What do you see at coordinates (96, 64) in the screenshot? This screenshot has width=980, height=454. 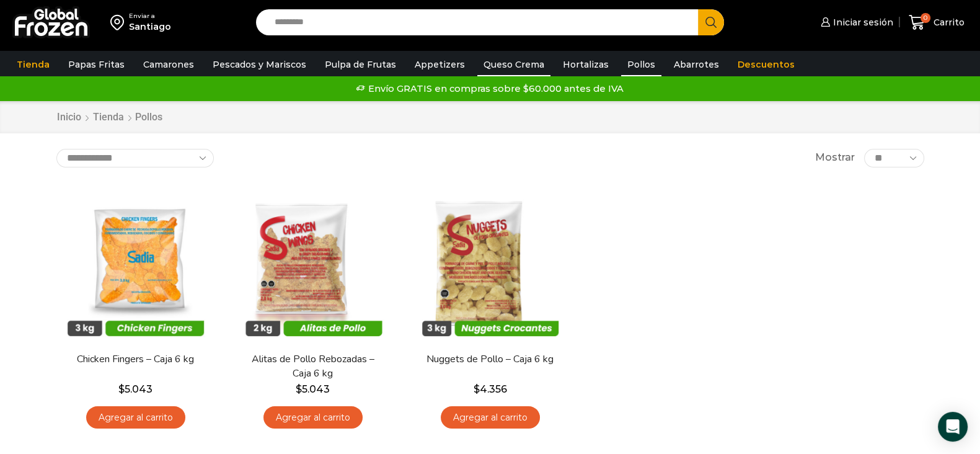 I see `a: Papas Fritas` at bounding box center [96, 64].